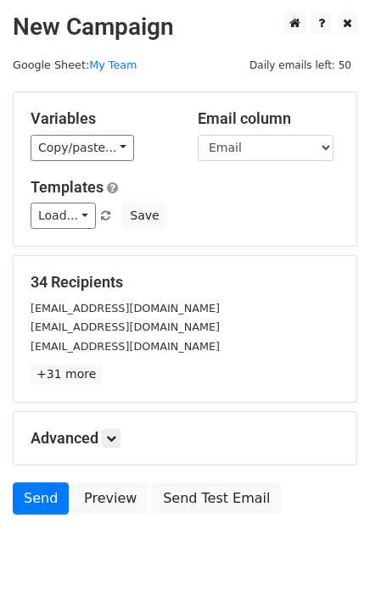 The image size is (370, 607). Describe the element at coordinates (327, 567) in the screenshot. I see `div: Chat Widget` at that location.